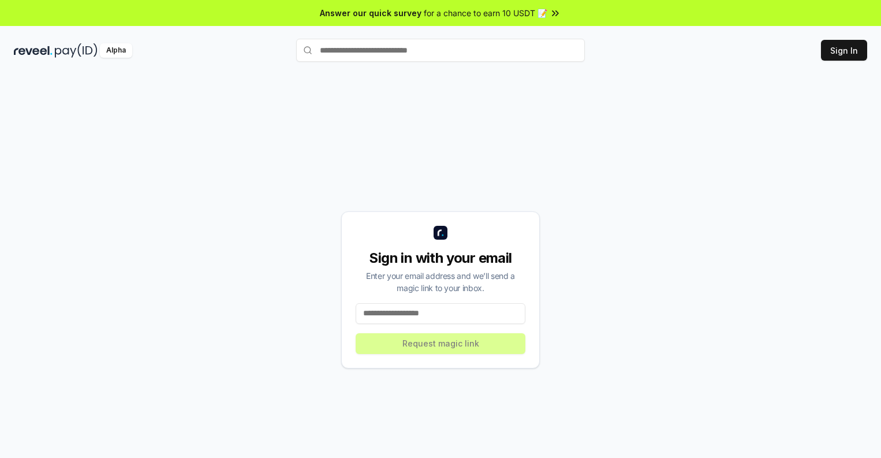 The height and width of the screenshot is (458, 881). What do you see at coordinates (485, 13) in the screenshot?
I see `span: for a chance to earn 10 USDT 📝` at bounding box center [485, 13].